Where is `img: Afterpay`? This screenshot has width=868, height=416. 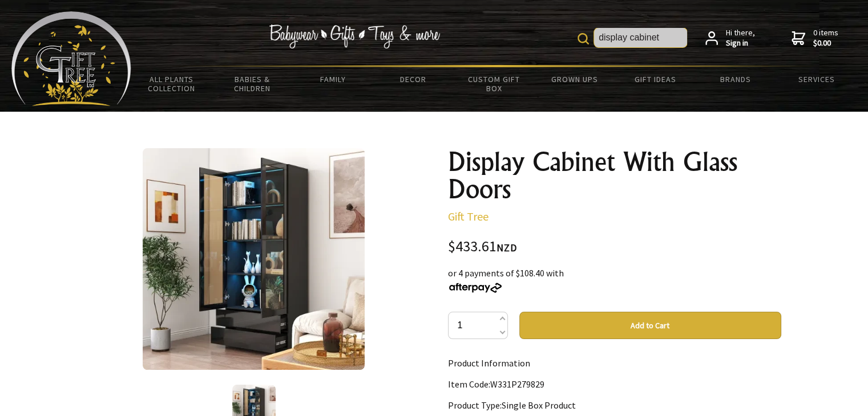
img: Afterpay is located at coordinates (475, 288).